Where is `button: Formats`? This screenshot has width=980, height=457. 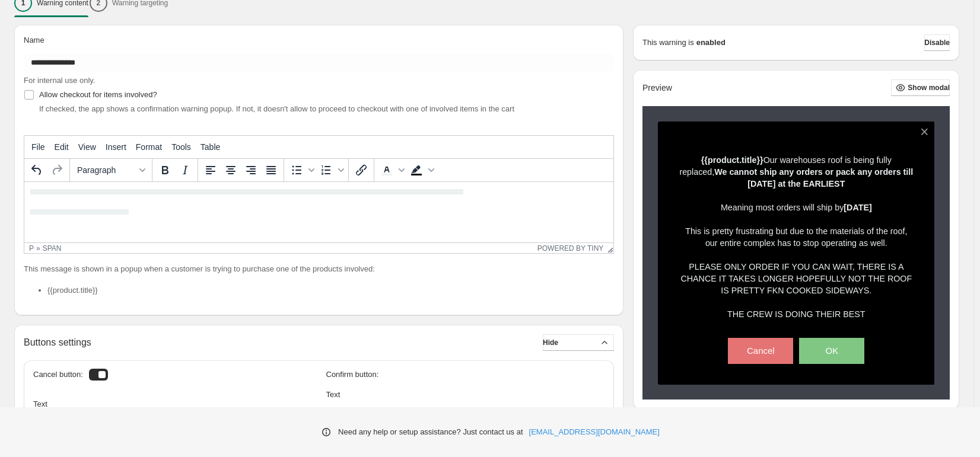 button: Formats is located at coordinates (111, 171).